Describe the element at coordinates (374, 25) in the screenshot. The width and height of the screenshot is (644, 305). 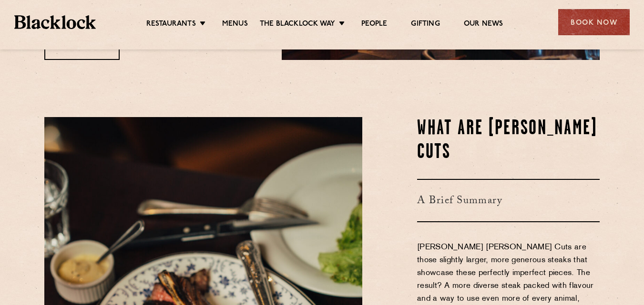
I see `a: People` at that location.